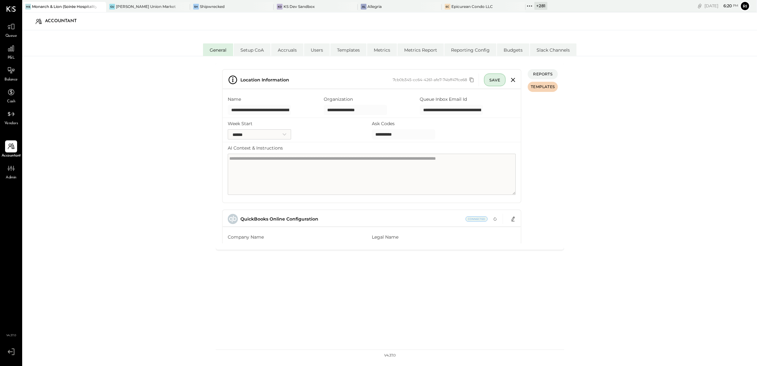 Image resolution: width=757 pixels, height=366 pixels. Describe the element at coordinates (495, 80) in the screenshot. I see `span: SAVE` at that location.